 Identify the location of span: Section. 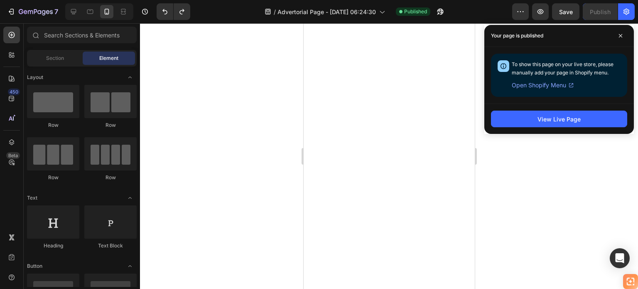
(55, 58).